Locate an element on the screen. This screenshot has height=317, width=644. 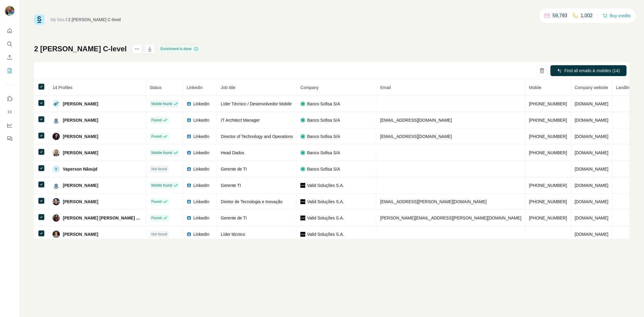
button: Find all emails & mobiles (14) is located at coordinates (588, 71).